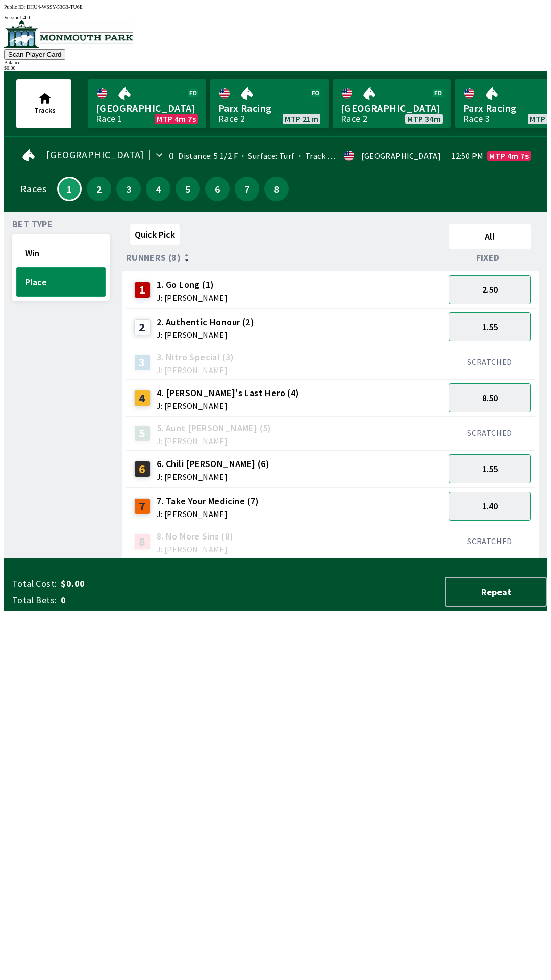 The height and width of the screenshot is (980, 551). Describe the element at coordinates (142, 327) in the screenshot. I see `div: 2` at that location.